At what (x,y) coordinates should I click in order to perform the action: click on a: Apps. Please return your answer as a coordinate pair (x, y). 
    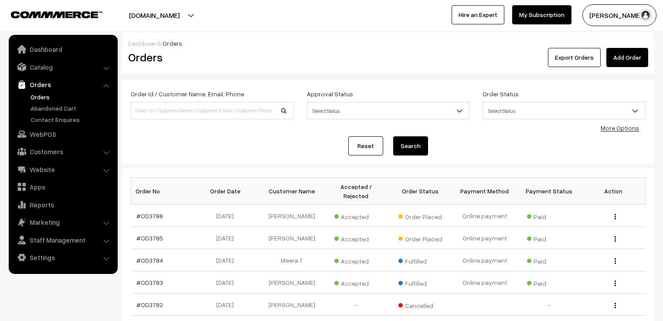
    Looking at the image, I should click on (63, 187).